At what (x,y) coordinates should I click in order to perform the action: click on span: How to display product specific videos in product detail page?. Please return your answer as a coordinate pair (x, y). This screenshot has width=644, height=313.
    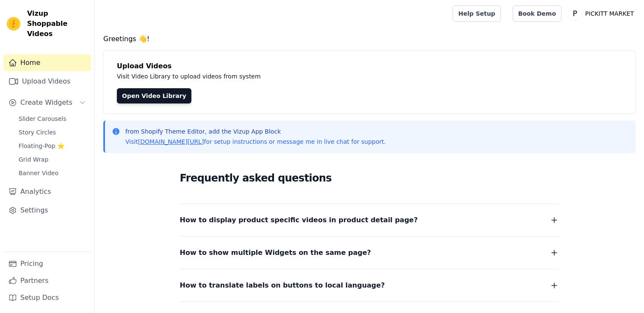
    Looking at the image, I should click on (299, 220).